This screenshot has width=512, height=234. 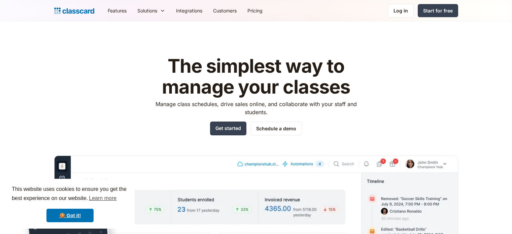 I want to click on div: Log in, so click(x=401, y=10).